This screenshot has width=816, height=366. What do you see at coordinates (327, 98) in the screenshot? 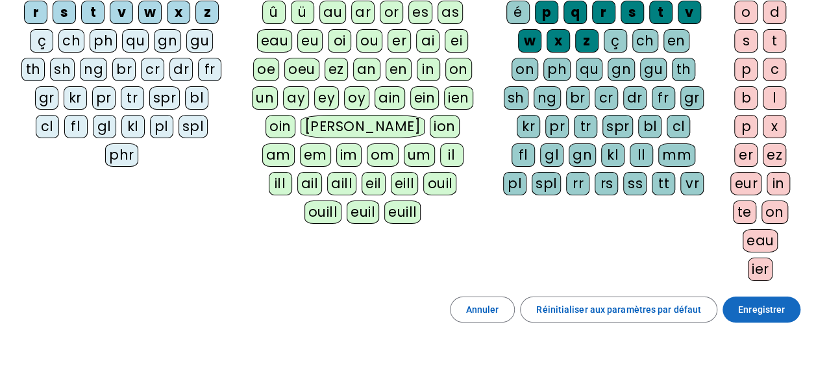
I see `div: ey` at bounding box center [327, 98].